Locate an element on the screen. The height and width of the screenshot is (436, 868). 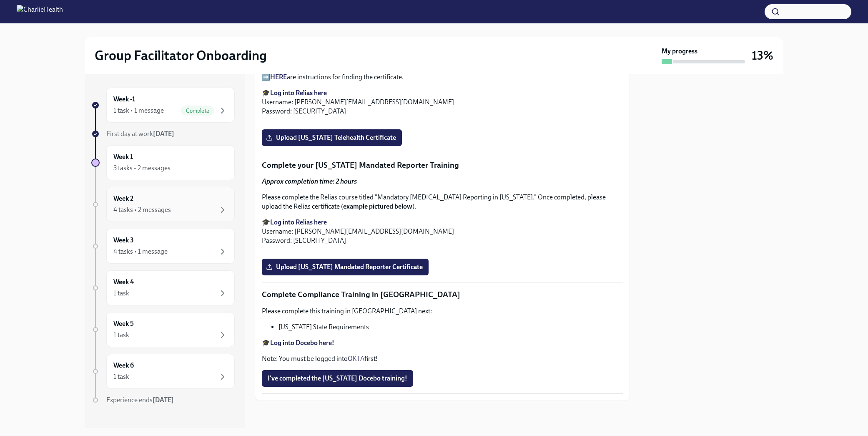
div: 4 tasks • 1 message is located at coordinates (140, 252).